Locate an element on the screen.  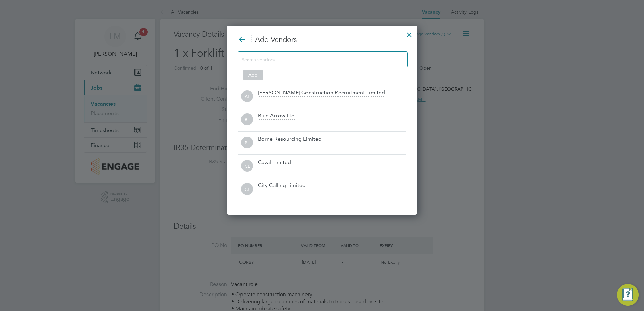
h3: Add Vendors is located at coordinates (322, 40).